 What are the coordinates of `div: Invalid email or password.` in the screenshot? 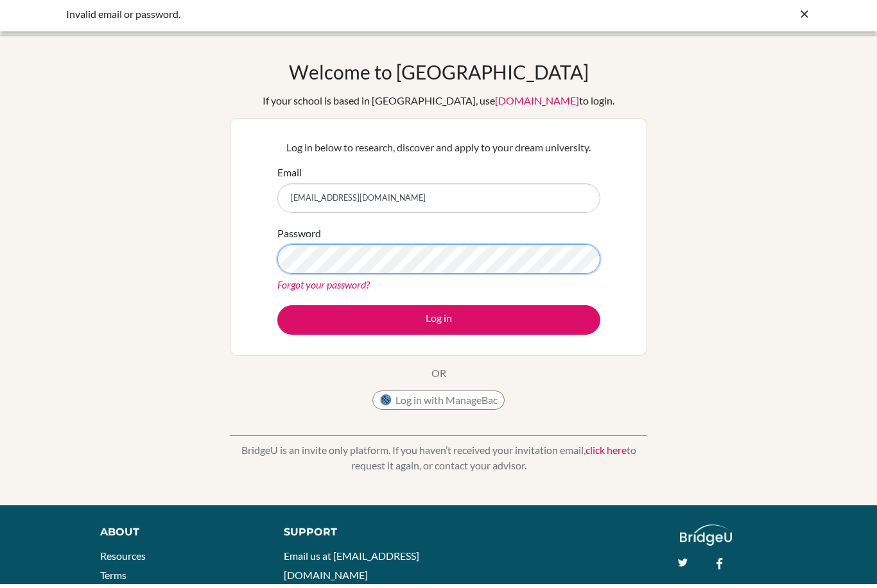 It's located at (342, 18).